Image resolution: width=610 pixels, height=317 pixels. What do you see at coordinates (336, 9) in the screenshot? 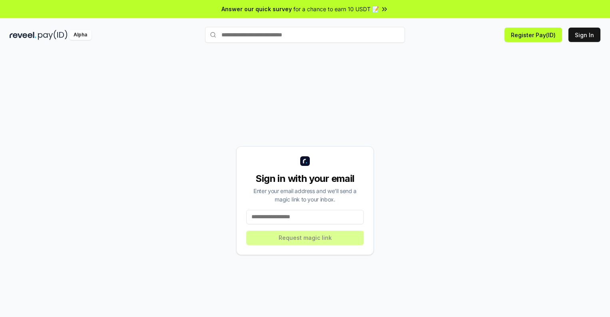
I see `span: for a chance to earn 10 USDT 📝` at bounding box center [336, 9].